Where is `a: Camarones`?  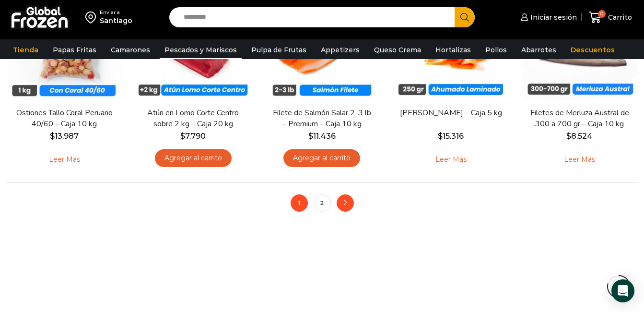
a: Camarones is located at coordinates (131, 50).